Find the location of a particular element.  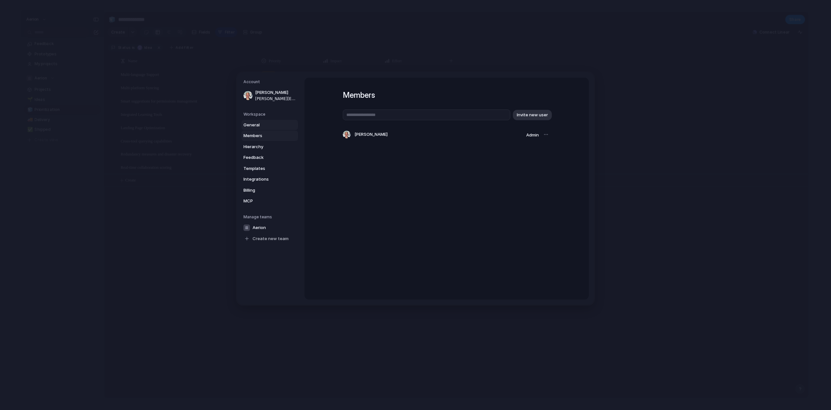

span: Invite new user is located at coordinates (532, 115).